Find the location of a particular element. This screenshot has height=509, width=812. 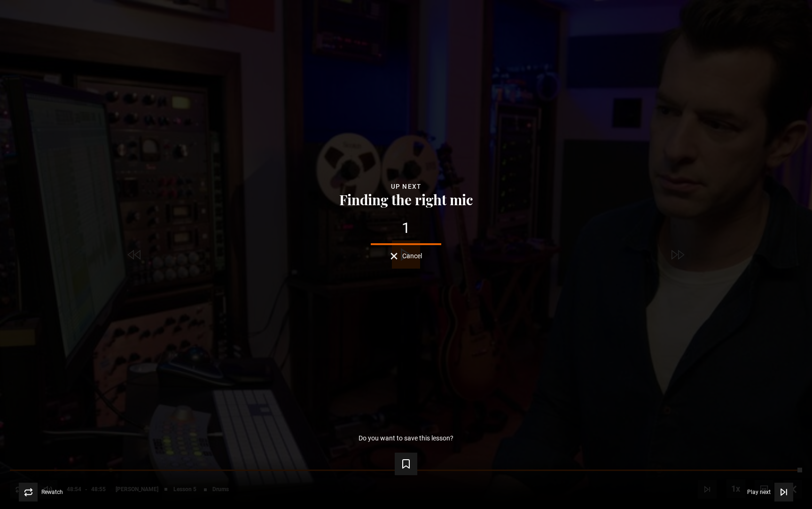

div: Up next is located at coordinates (406, 187).